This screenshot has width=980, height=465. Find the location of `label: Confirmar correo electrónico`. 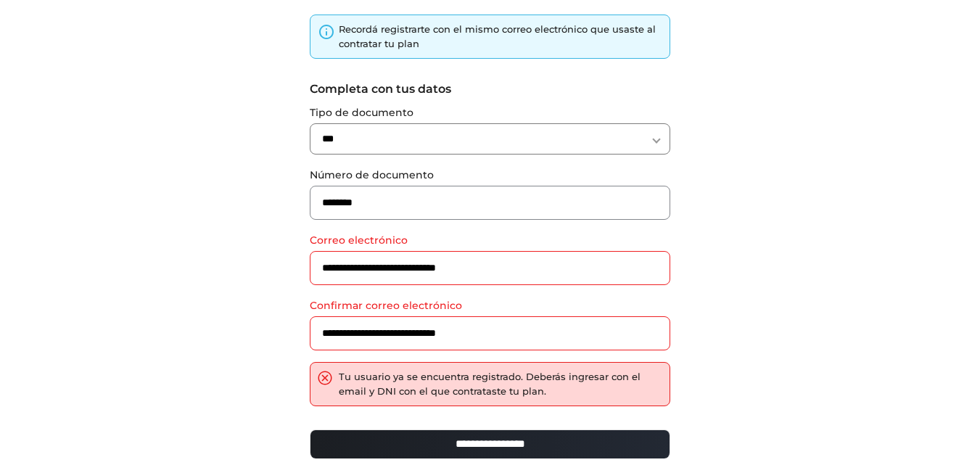

label: Confirmar correo electrónico is located at coordinates (490, 305).